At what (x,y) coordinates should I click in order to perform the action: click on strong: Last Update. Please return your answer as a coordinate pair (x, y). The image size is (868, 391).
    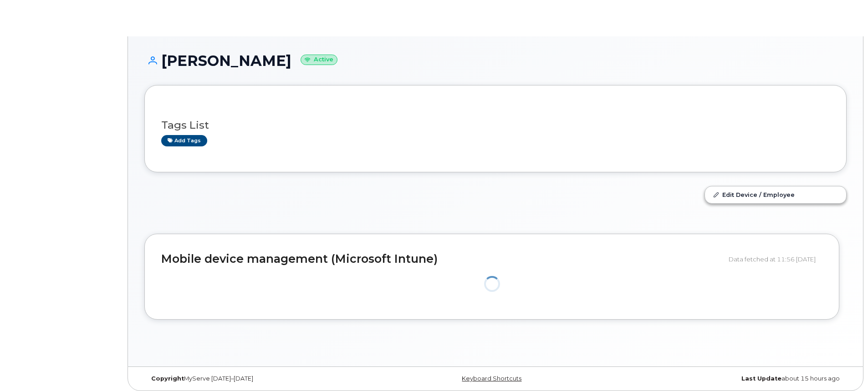
    Looking at the image, I should click on (761, 378).